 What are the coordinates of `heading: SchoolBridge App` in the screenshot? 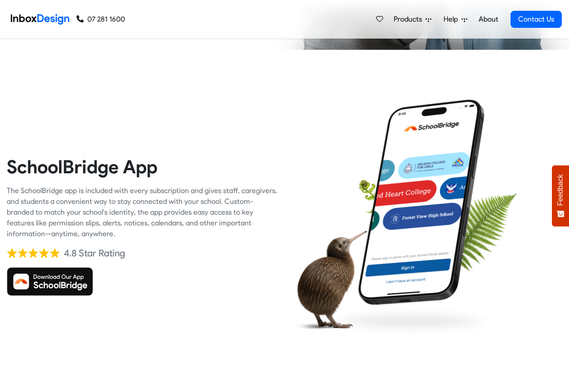 It's located at (142, 167).